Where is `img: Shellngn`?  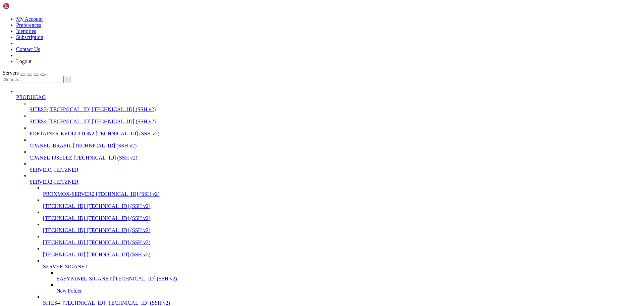 img: Shellngn is located at coordinates (22, 6).